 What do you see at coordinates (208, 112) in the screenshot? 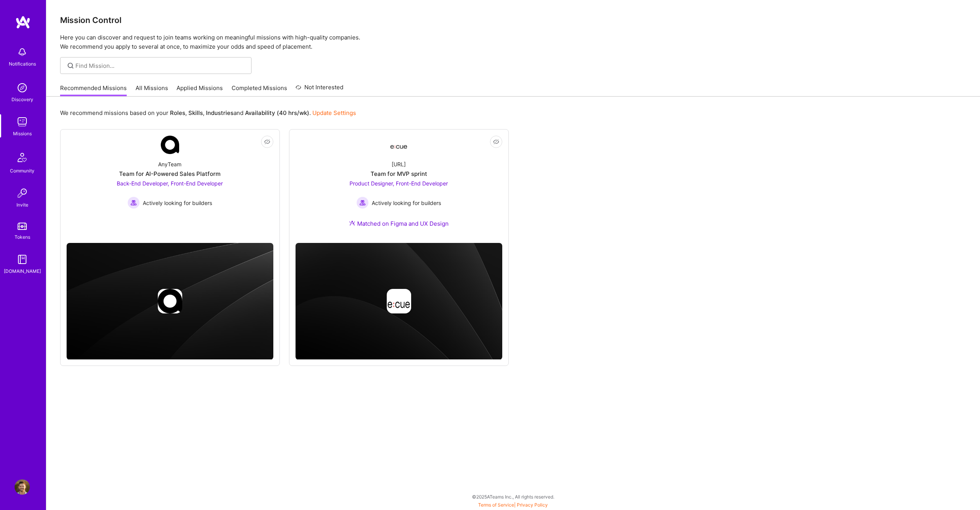
I see `p: We recommend missions based on your , , and .` at bounding box center [208, 112].